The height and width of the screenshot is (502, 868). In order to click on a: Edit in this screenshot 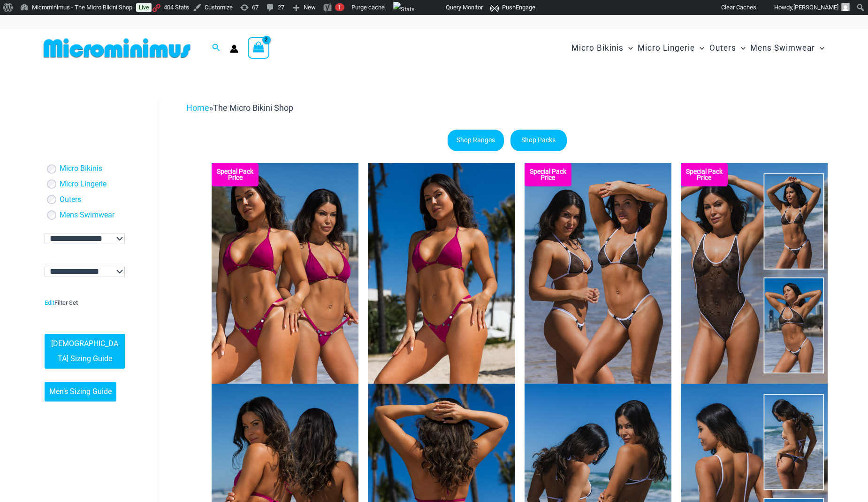, I will do `click(49, 302)`.